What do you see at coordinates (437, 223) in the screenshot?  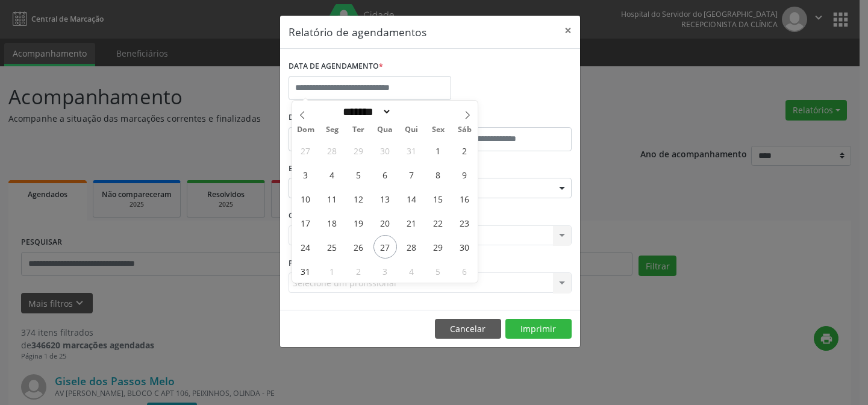 I see `span: Agosto 22, 2025` at bounding box center [437, 223].